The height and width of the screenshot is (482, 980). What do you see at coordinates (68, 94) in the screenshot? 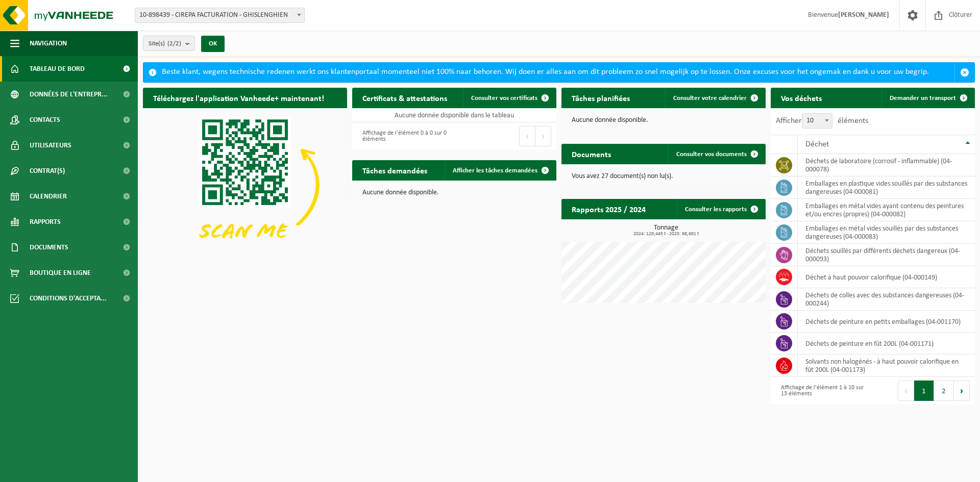
I see `span: Données de l'entrepr...` at bounding box center [68, 94].